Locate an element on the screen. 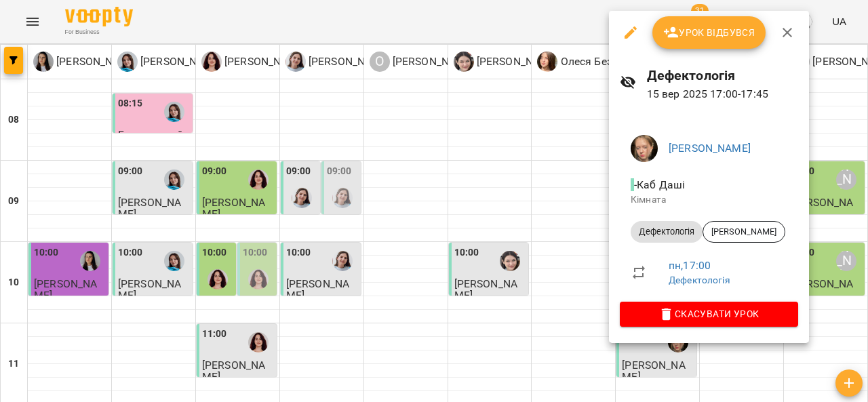  button: Скасувати Урок is located at coordinates (708, 314).